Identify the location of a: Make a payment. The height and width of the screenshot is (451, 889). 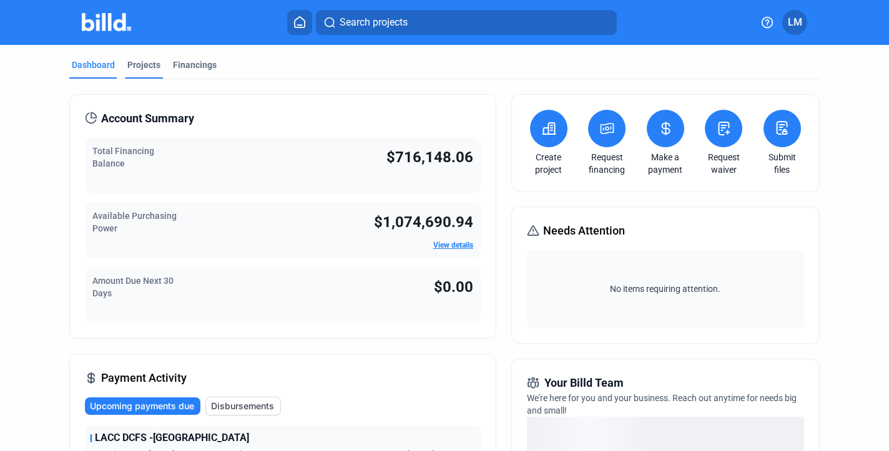
(666, 164).